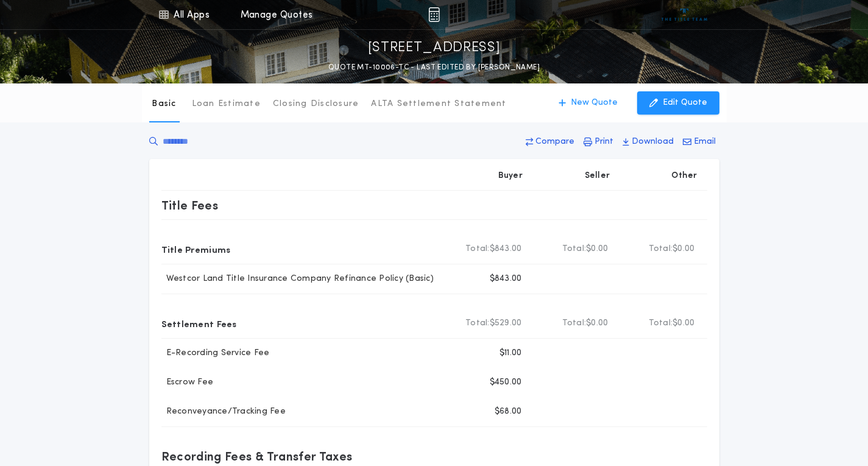 The image size is (868, 466). What do you see at coordinates (550, 142) in the screenshot?
I see `button: Compare` at bounding box center [550, 142].